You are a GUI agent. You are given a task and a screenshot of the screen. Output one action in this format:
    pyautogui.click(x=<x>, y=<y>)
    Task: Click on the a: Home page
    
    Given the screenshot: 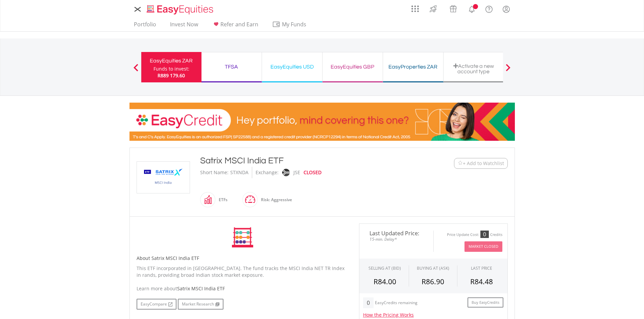 What is the action you would take?
    pyautogui.click(x=180, y=8)
    